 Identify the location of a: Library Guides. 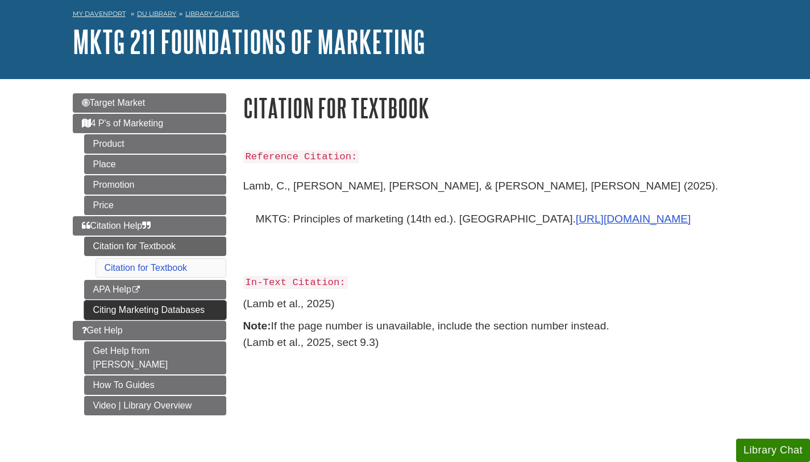
(212, 14).